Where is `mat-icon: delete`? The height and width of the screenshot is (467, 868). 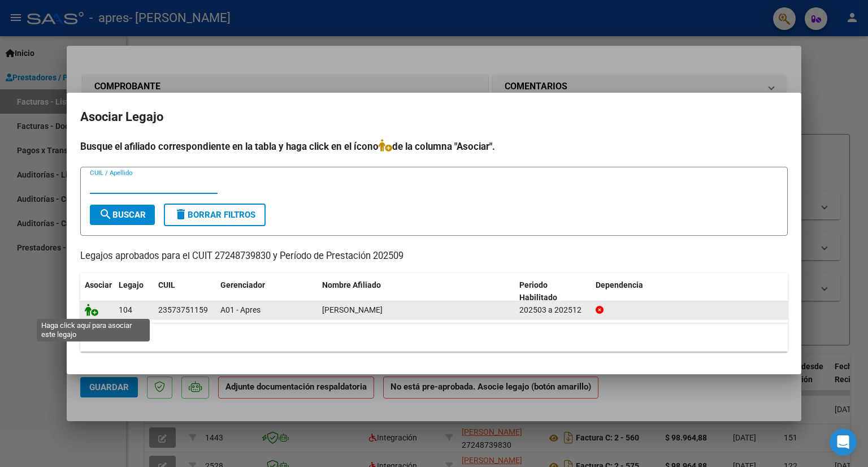
mat-icon: delete is located at coordinates (181, 214).